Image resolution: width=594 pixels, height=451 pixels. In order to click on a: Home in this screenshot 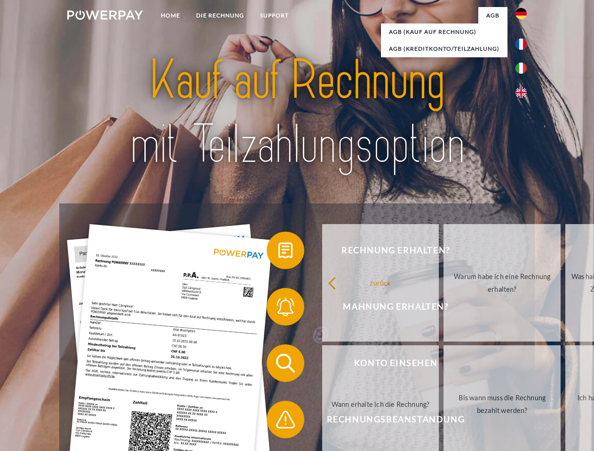, I will do `click(170, 16)`.